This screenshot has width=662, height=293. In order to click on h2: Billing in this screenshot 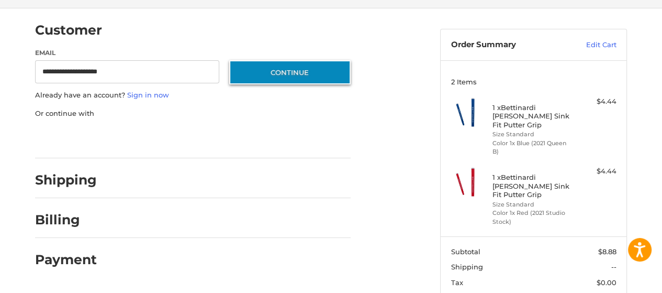, I will do `click(65, 219)`.